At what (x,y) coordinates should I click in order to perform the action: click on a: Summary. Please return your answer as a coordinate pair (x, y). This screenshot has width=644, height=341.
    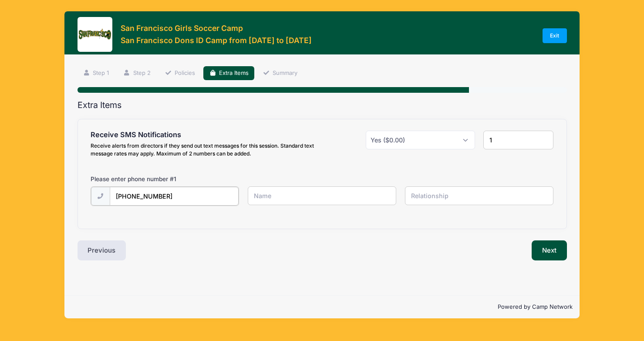
    Looking at the image, I should click on (280, 73).